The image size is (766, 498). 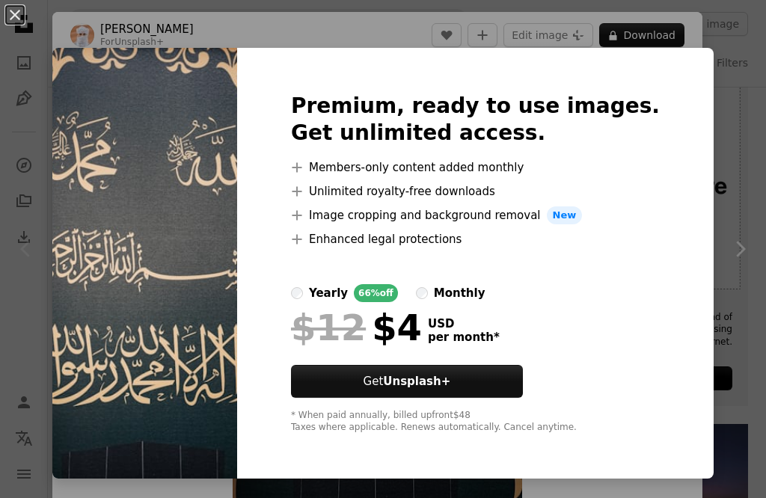 I want to click on div: * When paid annually, billed upfront $48 Taxes where applicable. Renews automatically. Cancel any..., so click(x=475, y=422).